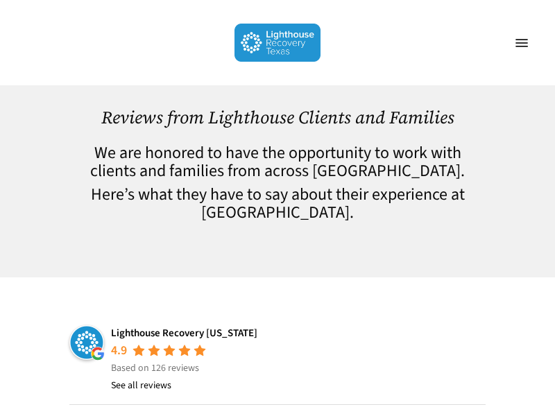 The width and height of the screenshot is (555, 416). I want to click on h1: Reviews from Lighthouse Clients and Families, so click(277, 117).